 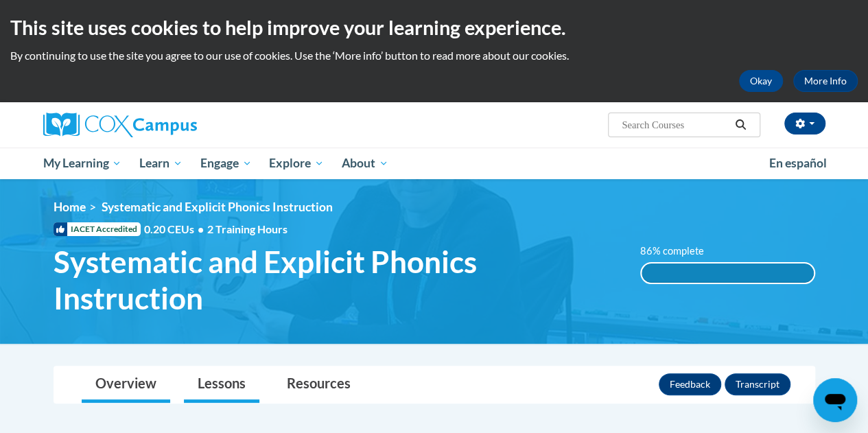 I want to click on button: Search, so click(x=740, y=125).